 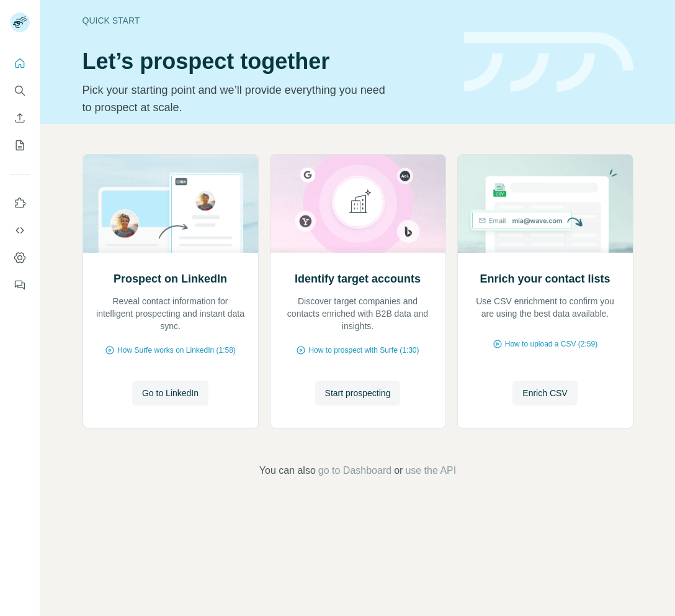 What do you see at coordinates (355, 471) in the screenshot?
I see `span: go to Dashboard` at bounding box center [355, 471].